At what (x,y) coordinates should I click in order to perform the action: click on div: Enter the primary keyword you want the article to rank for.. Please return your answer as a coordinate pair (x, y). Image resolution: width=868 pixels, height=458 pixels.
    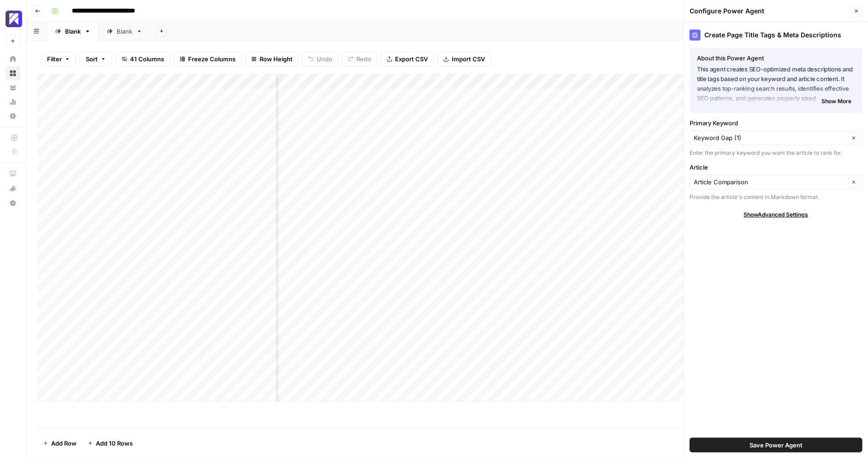
    Looking at the image, I should click on (775, 153).